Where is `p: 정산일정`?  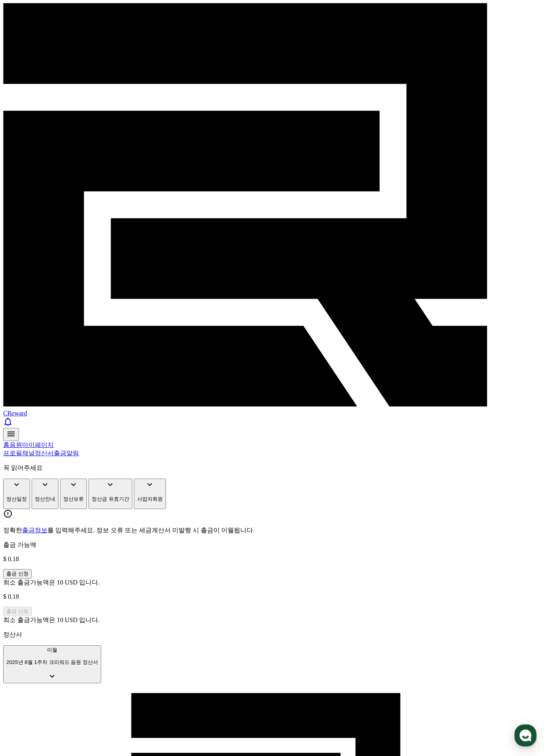
p: 정산일정 is located at coordinates (17, 500).